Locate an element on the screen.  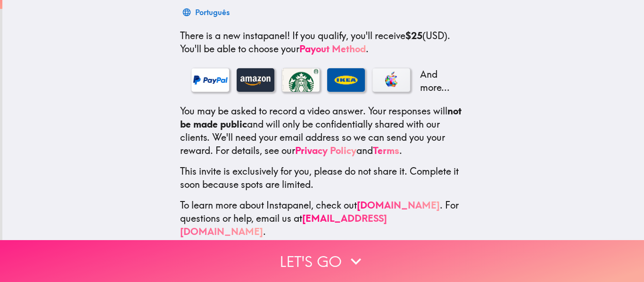
p: And more... is located at coordinates (436, 81).